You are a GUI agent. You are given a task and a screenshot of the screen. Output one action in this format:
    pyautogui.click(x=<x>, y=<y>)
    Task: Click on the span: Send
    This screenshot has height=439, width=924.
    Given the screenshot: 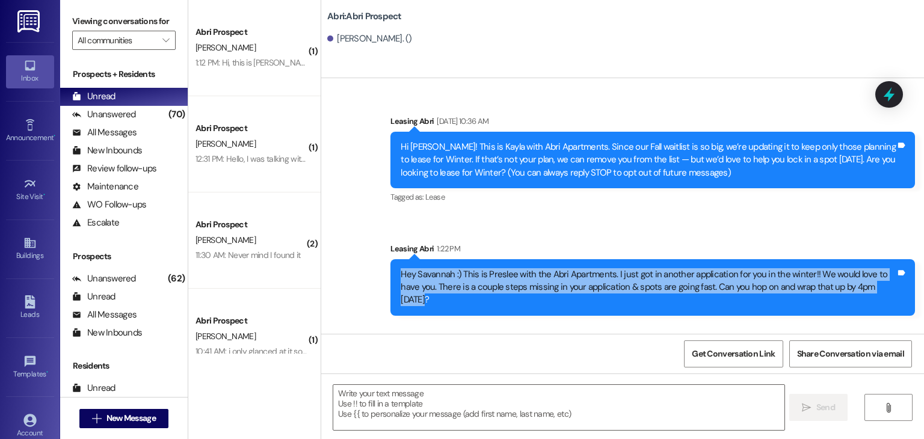 What is the action you would take?
    pyautogui.click(x=825, y=407)
    